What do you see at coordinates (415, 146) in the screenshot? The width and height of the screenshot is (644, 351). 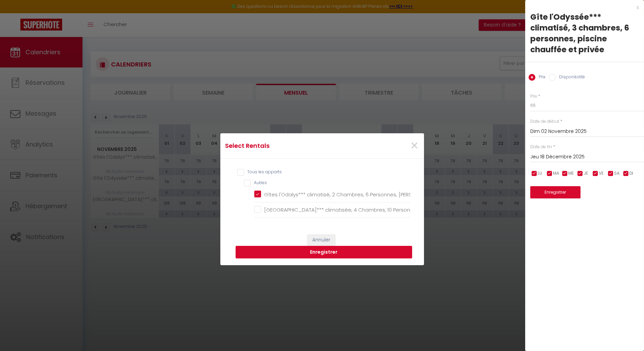 I see `button: Close` at bounding box center [415, 146].